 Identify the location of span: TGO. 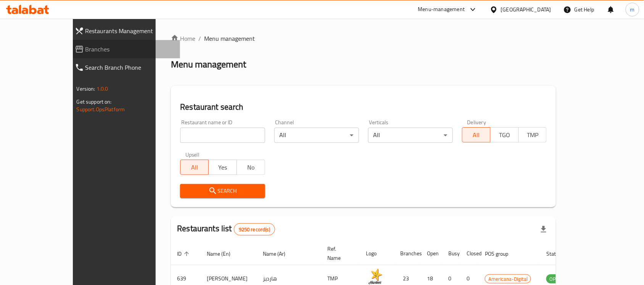
(505, 134).